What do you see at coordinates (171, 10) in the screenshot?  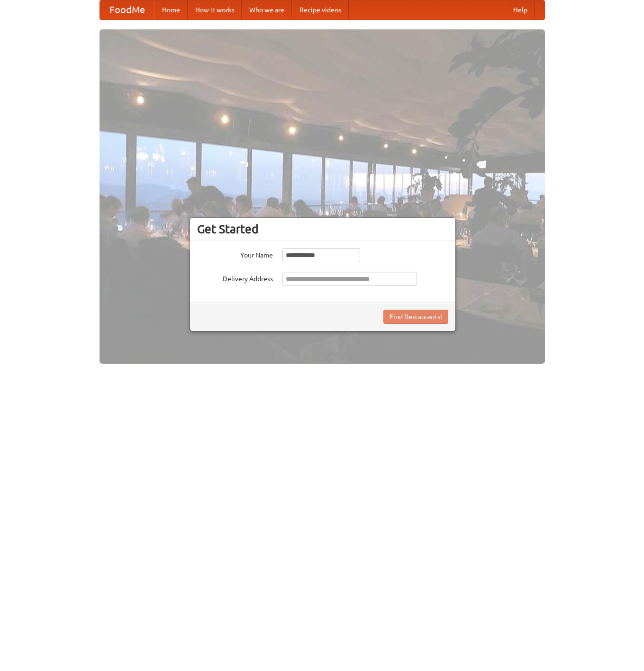 I see `a: Home` at bounding box center [171, 10].